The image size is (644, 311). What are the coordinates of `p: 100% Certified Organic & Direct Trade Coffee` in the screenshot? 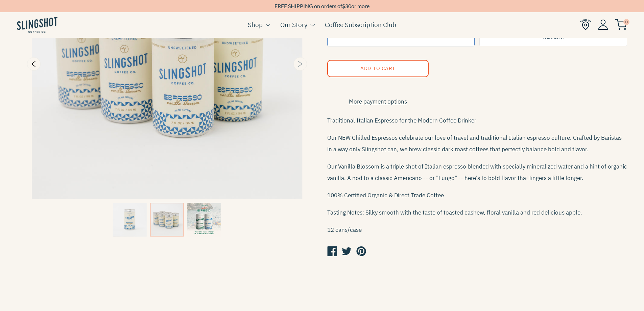 It's located at (478, 195).